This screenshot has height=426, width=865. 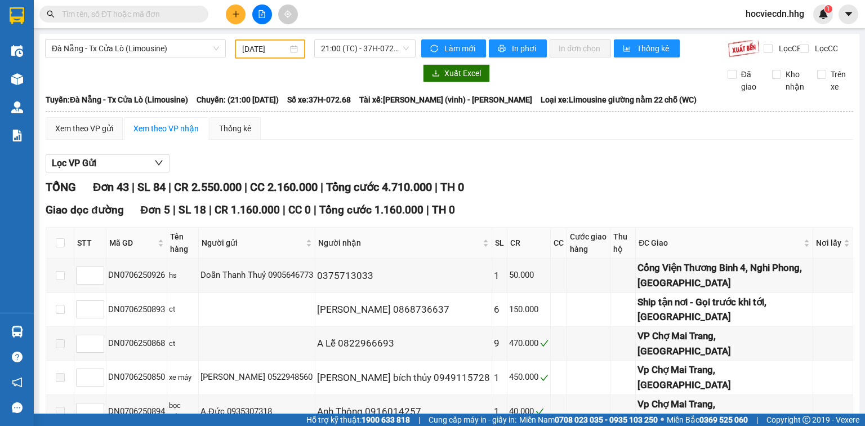 I want to click on th: STT, so click(x=90, y=243).